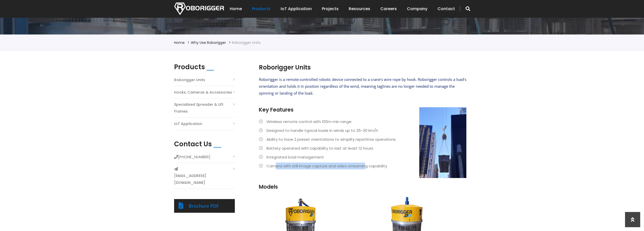 The height and width of the screenshot is (231, 644). Describe the element at coordinates (359, 9) in the screenshot. I see `a: Resources` at that location.